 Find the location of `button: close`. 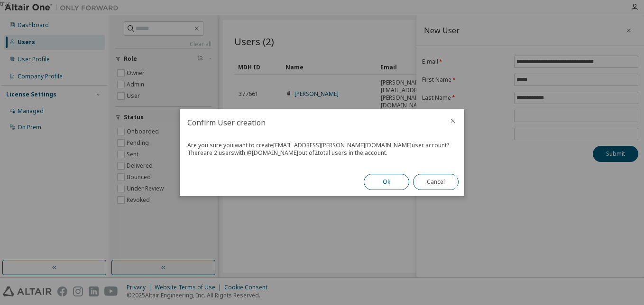

button: close is located at coordinates (453, 121).